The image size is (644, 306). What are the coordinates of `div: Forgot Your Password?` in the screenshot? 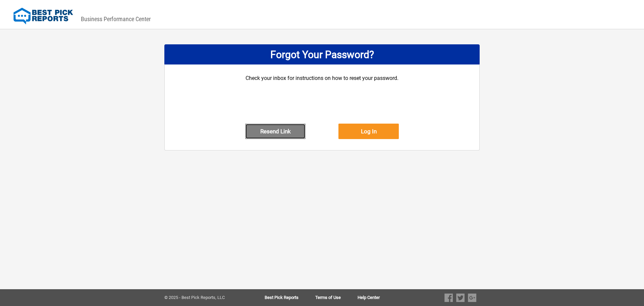 It's located at (322, 54).